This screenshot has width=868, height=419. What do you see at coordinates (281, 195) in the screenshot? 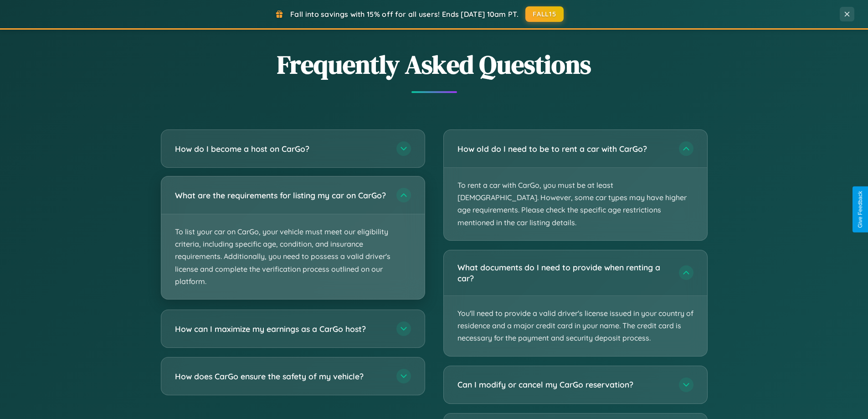
I see `h3: What are the requirements for listing my car on CarGo?` at bounding box center [281, 195].